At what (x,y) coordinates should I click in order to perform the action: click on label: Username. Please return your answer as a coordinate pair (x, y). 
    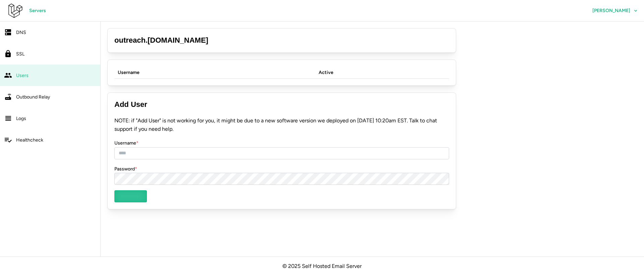
    Looking at the image, I should click on (126, 143).